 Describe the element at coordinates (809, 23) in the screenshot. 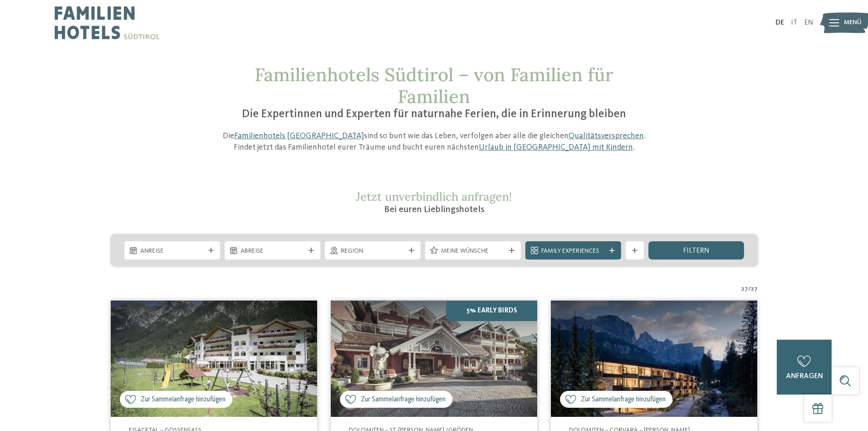

I see `a: EN` at that location.